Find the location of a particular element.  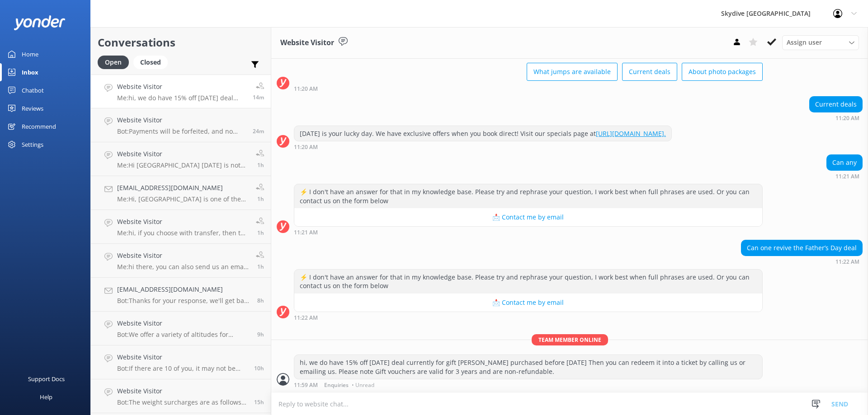

div: Aug 28 2025 11:59am (UTC +10:00) Australia/Brisbane is located at coordinates (528, 385).